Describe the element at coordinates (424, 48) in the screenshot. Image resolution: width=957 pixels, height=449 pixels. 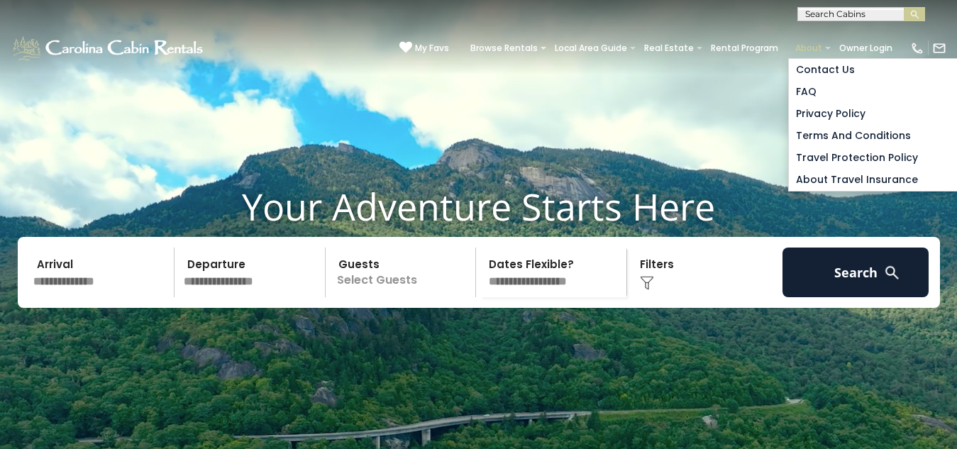
I see `a: My Favs` at that location.